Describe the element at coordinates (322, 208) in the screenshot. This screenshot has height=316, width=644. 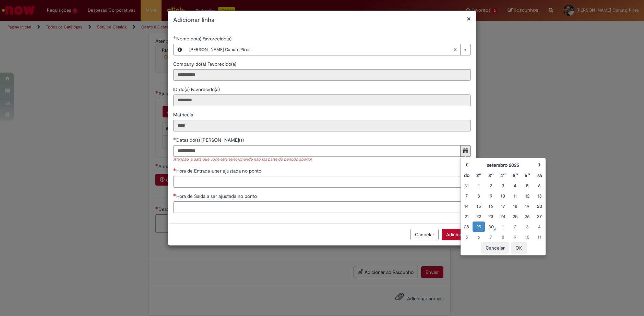
I see `input: Hora de Saída a ser ajustada no ponto` at that location.